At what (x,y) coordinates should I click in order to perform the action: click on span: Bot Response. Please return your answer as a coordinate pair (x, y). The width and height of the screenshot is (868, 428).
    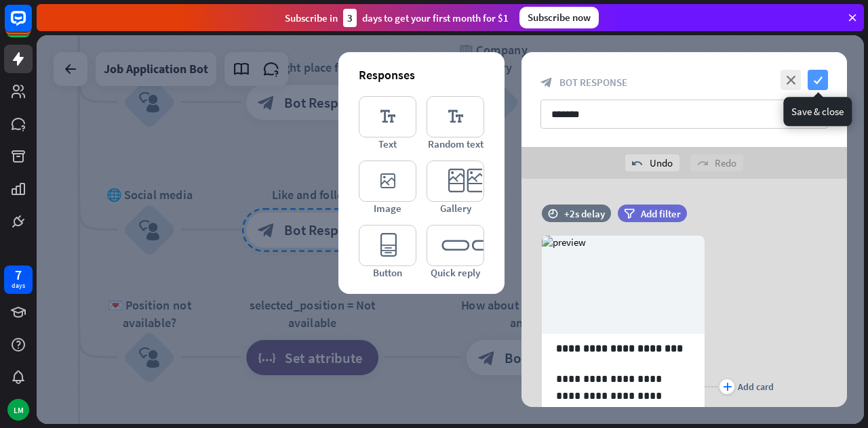
    Looking at the image, I should click on (593, 82).